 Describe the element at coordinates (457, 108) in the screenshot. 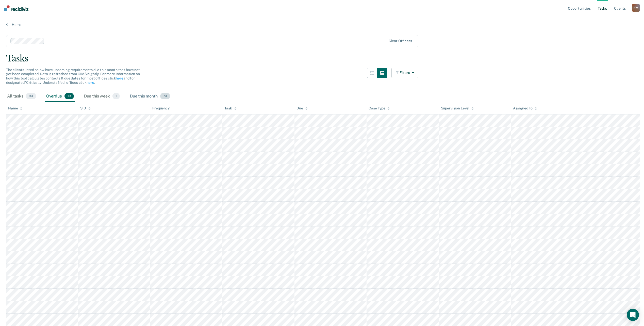

I see `div: Supervision Level` at that location.